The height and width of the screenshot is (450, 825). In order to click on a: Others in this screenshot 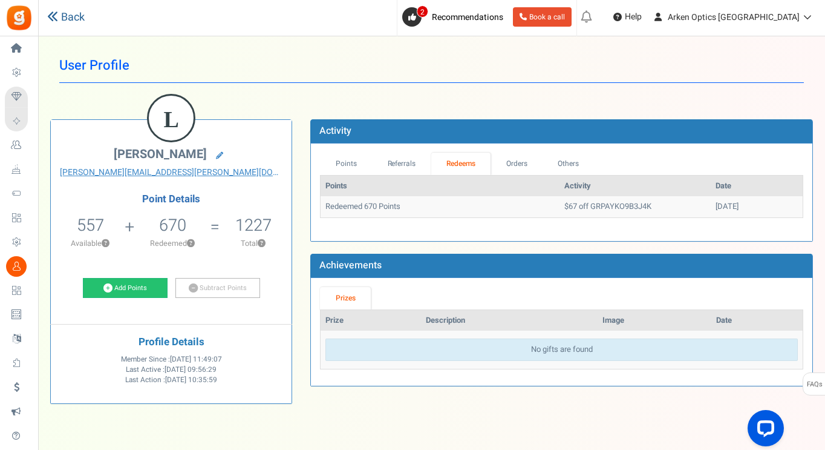, I will do `click(569, 163)`.